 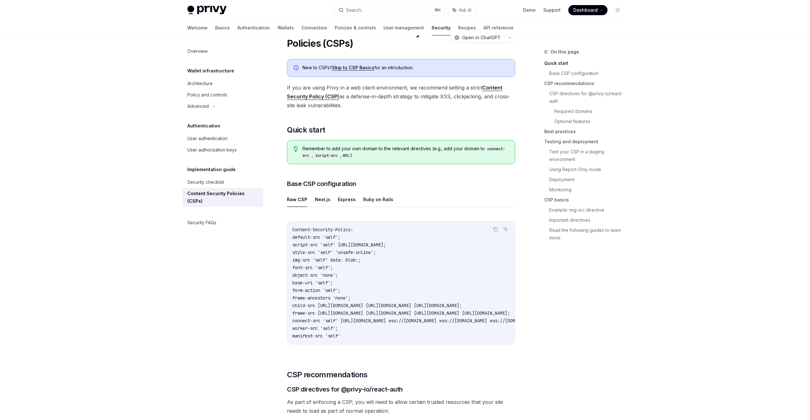 I want to click on a: CSP recommendations, so click(x=586, y=84).